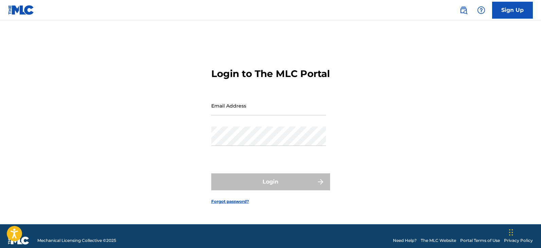 The width and height of the screenshot is (541, 248). I want to click on div: Arrastrar, so click(511, 233).